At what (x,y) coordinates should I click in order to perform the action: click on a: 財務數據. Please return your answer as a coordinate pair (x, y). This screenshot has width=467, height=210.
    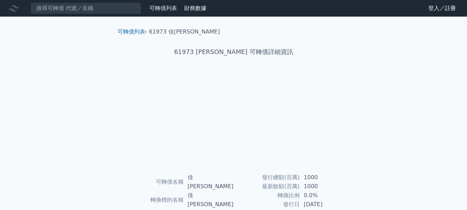
    Looking at the image, I should click on (195, 8).